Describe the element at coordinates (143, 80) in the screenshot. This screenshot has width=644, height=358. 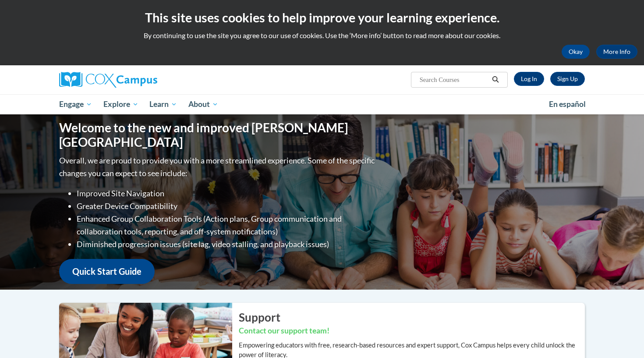
I see `a: Cox Campus` at that location.